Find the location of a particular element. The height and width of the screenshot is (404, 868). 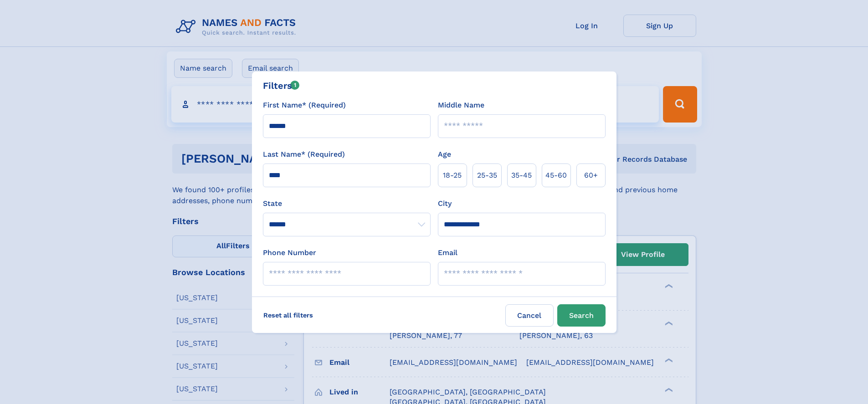

label: First Name* (Required) is located at coordinates (305, 105).